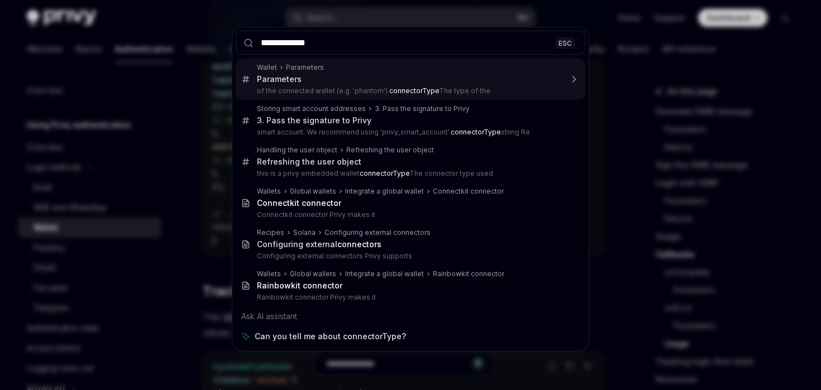 The height and width of the screenshot is (390, 821). Describe the element at coordinates (409, 215) in the screenshot. I see `p: Connectkit connector Privy makes it` at that location.